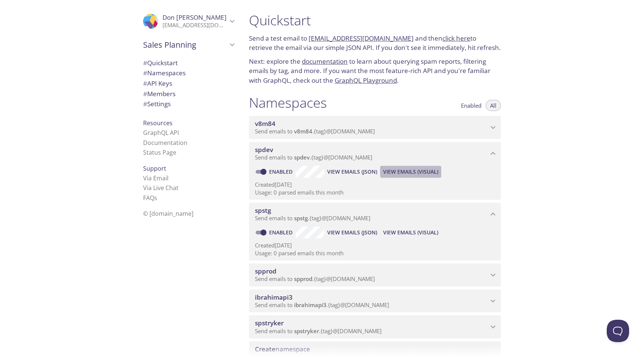 The width and height of the screenshot is (644, 357). Describe the element at coordinates (375, 349) in the screenshot. I see `div: Create namespace` at that location.